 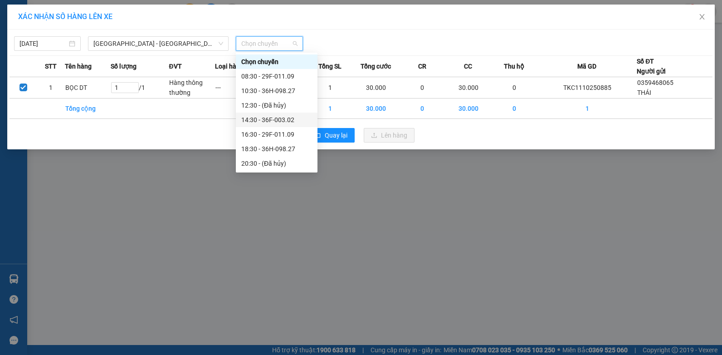 I want to click on span: Quay lại, so click(x=336, y=135).